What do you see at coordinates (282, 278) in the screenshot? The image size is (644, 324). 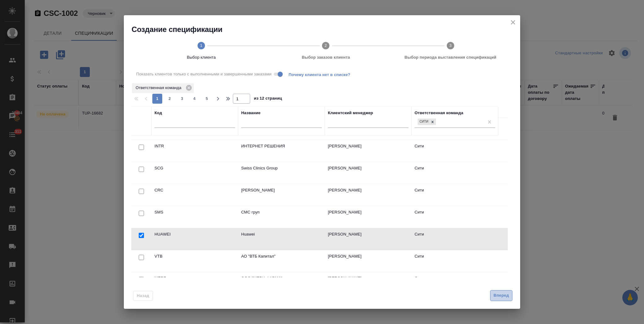 I see `p: ООО "МЕРЦ ФАРМА"` at bounding box center [282, 278].